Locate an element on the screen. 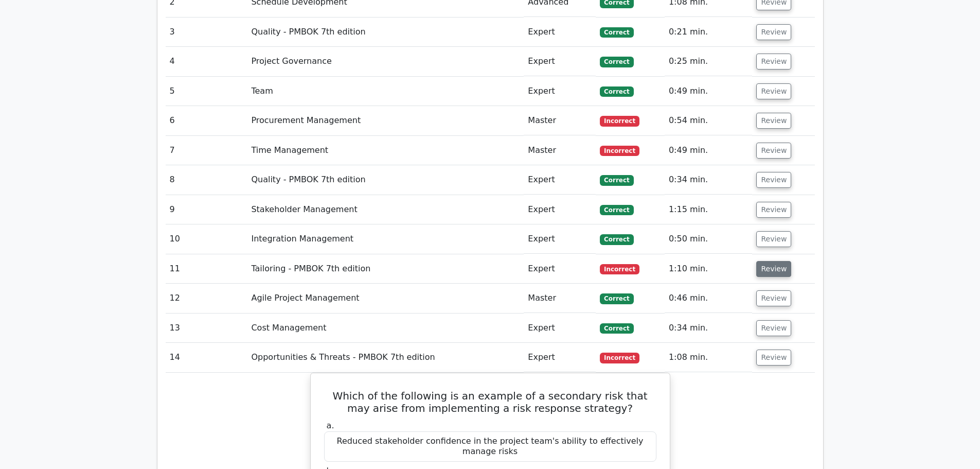  td: 8 is located at coordinates (207, 180).